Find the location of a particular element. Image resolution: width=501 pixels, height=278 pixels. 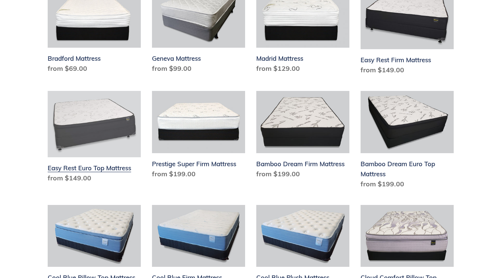

a: Easy Rest Euro Top Mattress is located at coordinates (94, 138).